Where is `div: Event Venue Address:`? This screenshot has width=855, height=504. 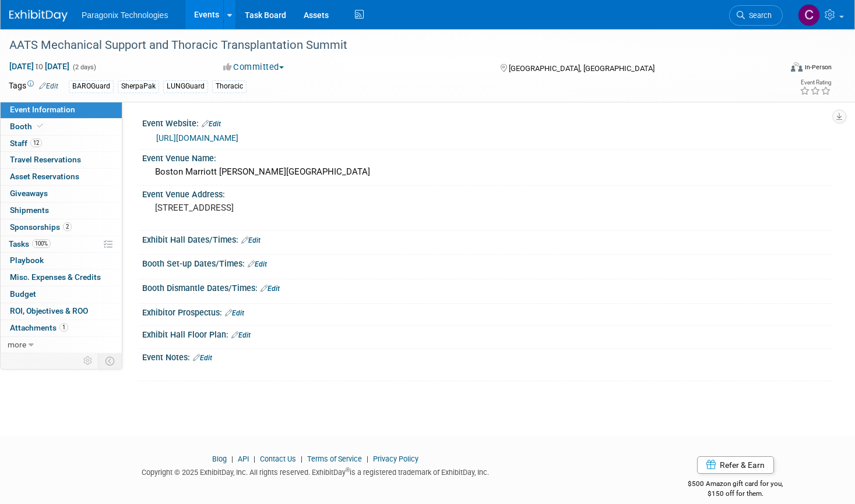 div: Event Venue Address: is located at coordinates (487, 193).